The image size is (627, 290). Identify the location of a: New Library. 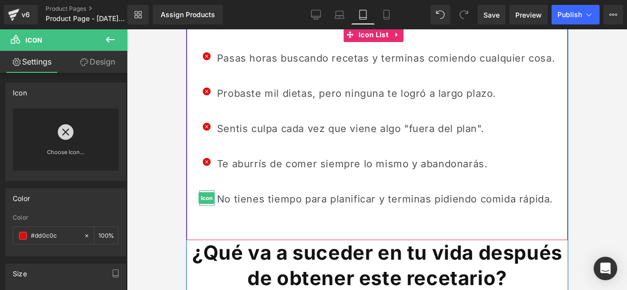
(138, 15).